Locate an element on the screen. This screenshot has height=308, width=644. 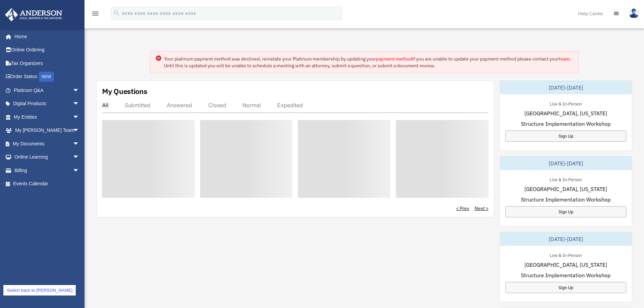
img: Anderson Advisors Platinum Portal is located at coordinates (33, 14).